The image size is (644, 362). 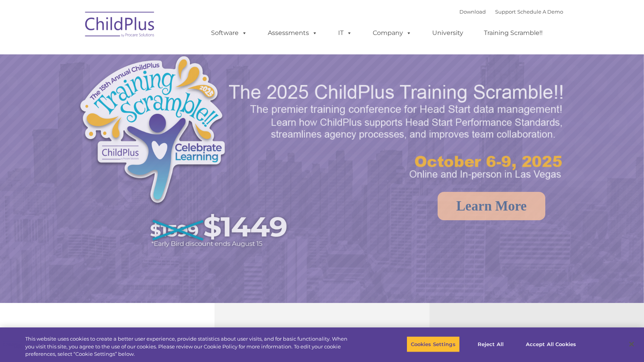 I want to click on img: ChildPlus by Procare Solutions, so click(x=120, y=26).